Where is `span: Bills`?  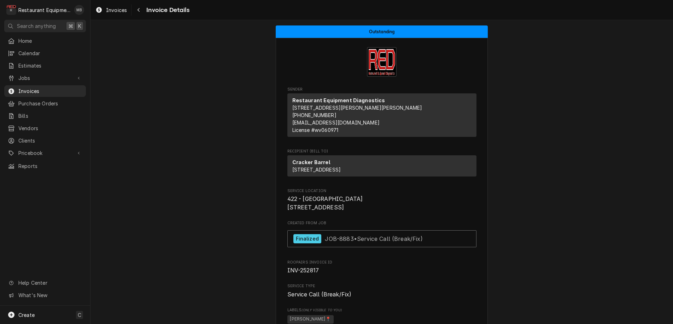
span: Bills is located at coordinates (50, 116).